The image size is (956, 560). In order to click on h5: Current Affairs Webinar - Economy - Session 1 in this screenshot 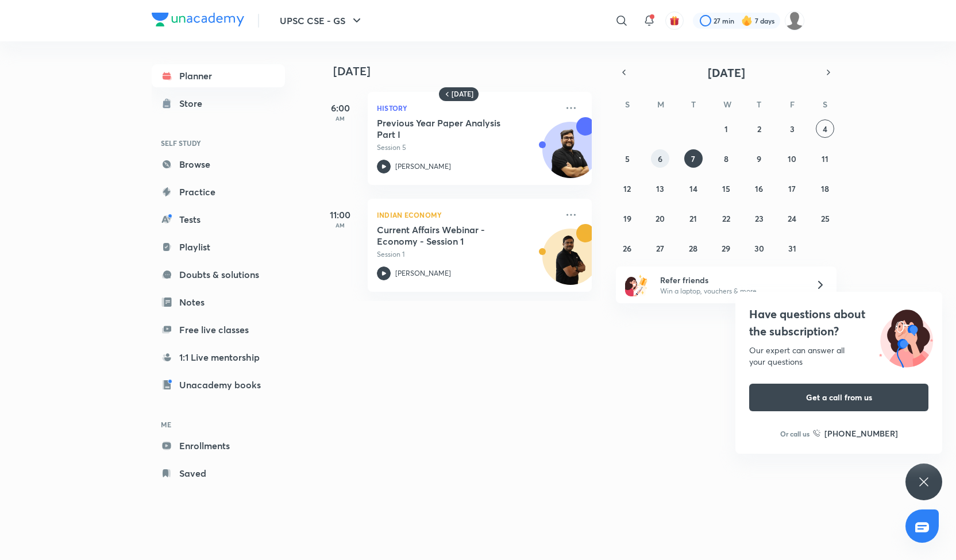, I will do `click(448, 235)`.